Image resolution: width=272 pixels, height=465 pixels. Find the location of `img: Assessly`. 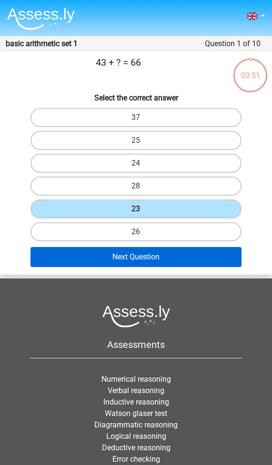

img: Assessly is located at coordinates (41, 19).